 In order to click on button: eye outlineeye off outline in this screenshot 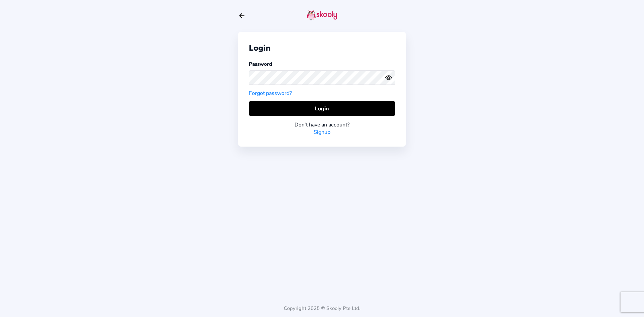, I will do `click(390, 78)`.